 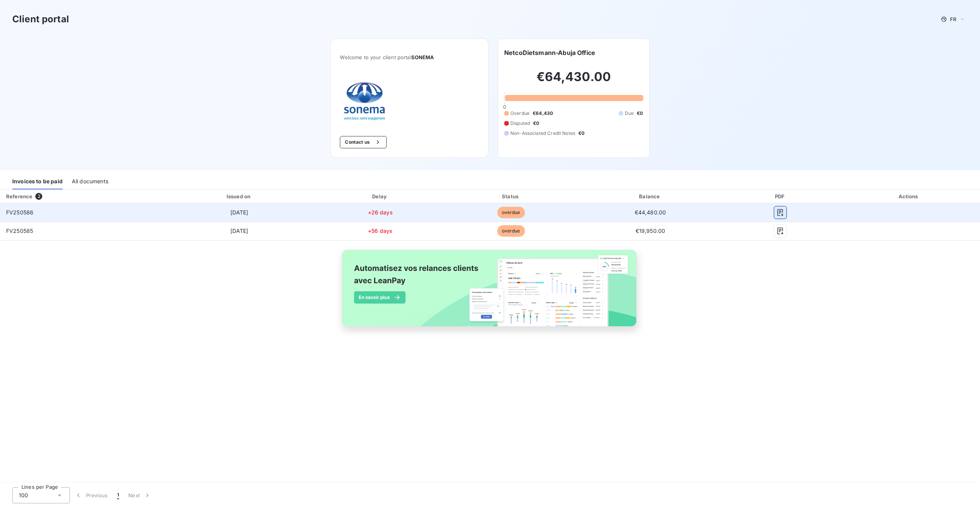 I want to click on div: All documents, so click(x=90, y=182).